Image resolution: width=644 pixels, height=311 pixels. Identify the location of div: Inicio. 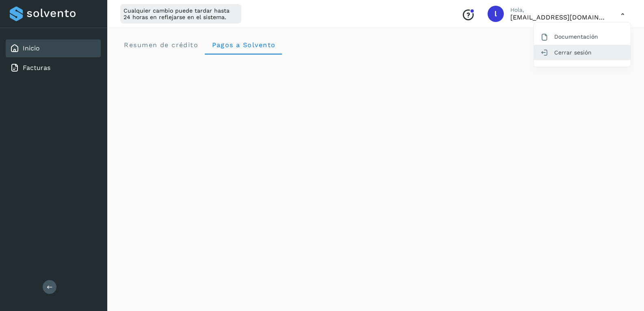
(54, 49).